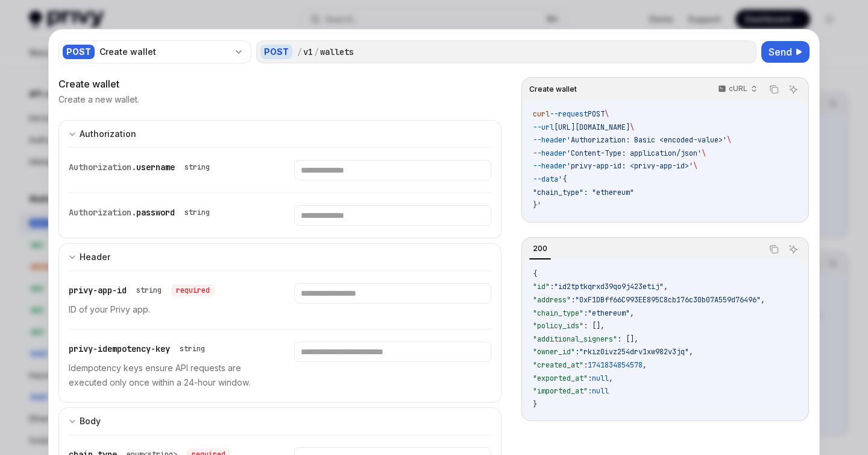  I want to click on span: "rkiz0ivz254drv1xw982v3jq", so click(634, 352).